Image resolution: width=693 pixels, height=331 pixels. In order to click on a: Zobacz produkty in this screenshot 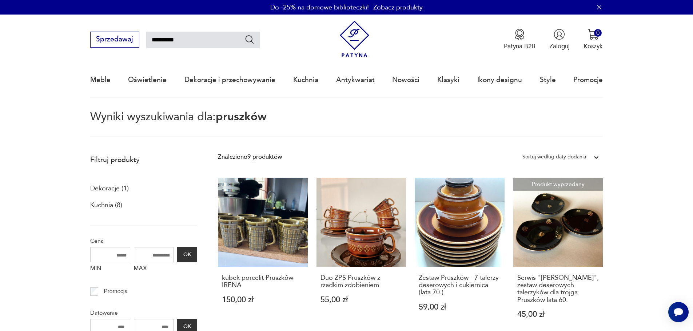, I will do `click(398, 7)`.